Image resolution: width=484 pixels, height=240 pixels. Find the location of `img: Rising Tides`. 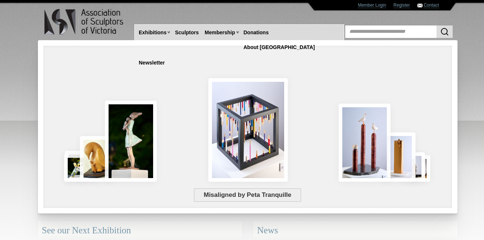

img: Rising Tides is located at coordinates (365, 143).